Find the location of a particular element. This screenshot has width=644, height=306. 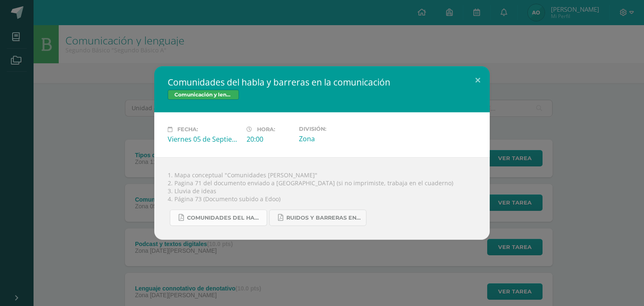

span: Fecha: is located at coordinates (188, 129).